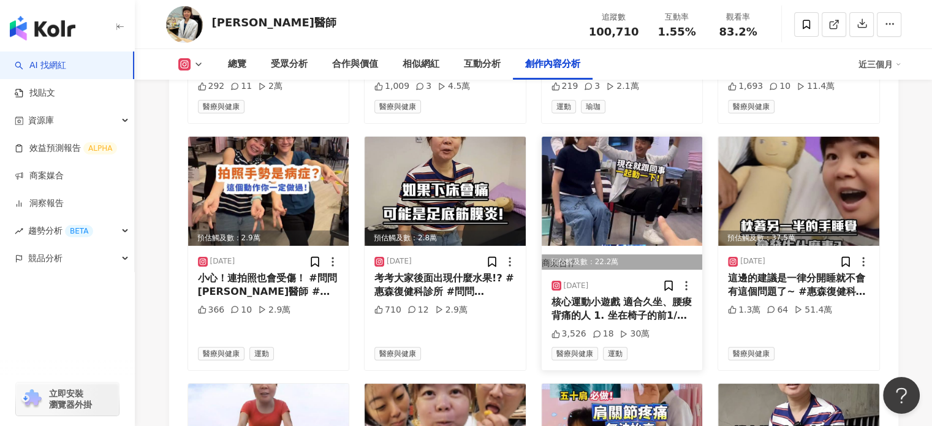  What do you see at coordinates (614, 31) in the screenshot?
I see `span: 100,710` at bounding box center [614, 31].